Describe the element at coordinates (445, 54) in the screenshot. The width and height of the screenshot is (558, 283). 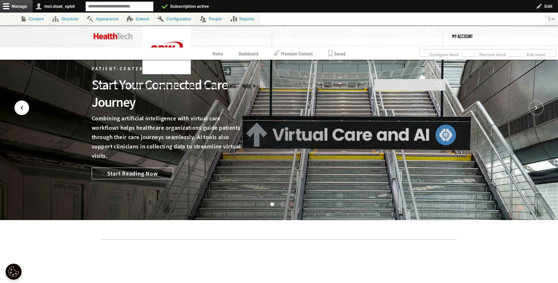
I see `a: Configure block` at that location.